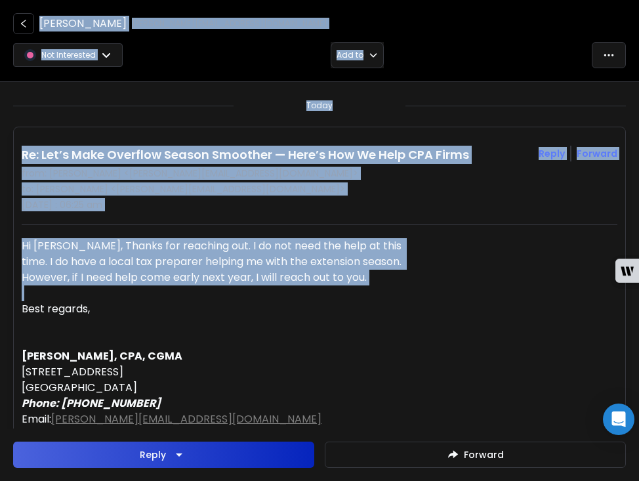 This screenshot has width=639, height=481. What do you see at coordinates (213, 419) in the screenshot?
I see `div: Email:` at bounding box center [213, 419].